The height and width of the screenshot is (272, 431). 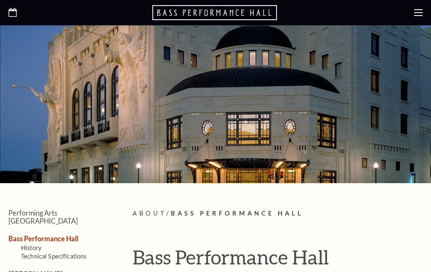 What do you see at coordinates (31, 247) in the screenshot?
I see `a: History` at bounding box center [31, 247].